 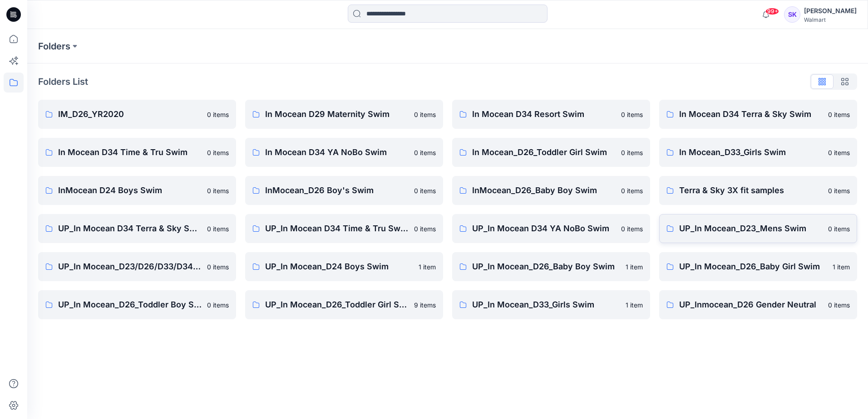 What do you see at coordinates (137, 191) in the screenshot?
I see `a: InMocean D24 Boys Swim0 items` at bounding box center [137, 191].